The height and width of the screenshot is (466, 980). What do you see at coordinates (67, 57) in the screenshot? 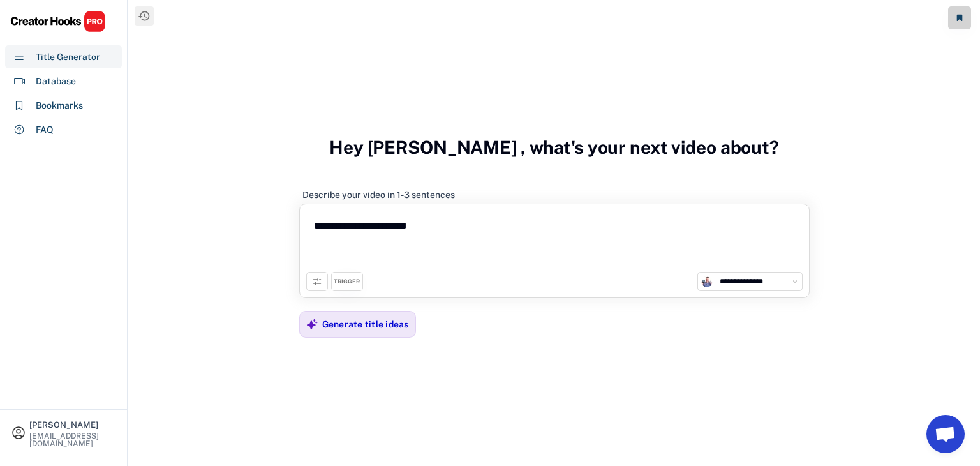
I see `div: Title Generator` at bounding box center [67, 57].